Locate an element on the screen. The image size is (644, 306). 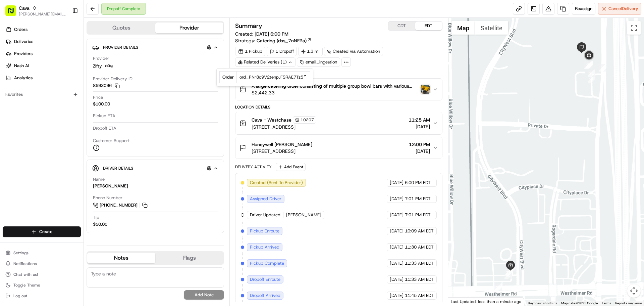
button: Create is located at coordinates (42, 232).